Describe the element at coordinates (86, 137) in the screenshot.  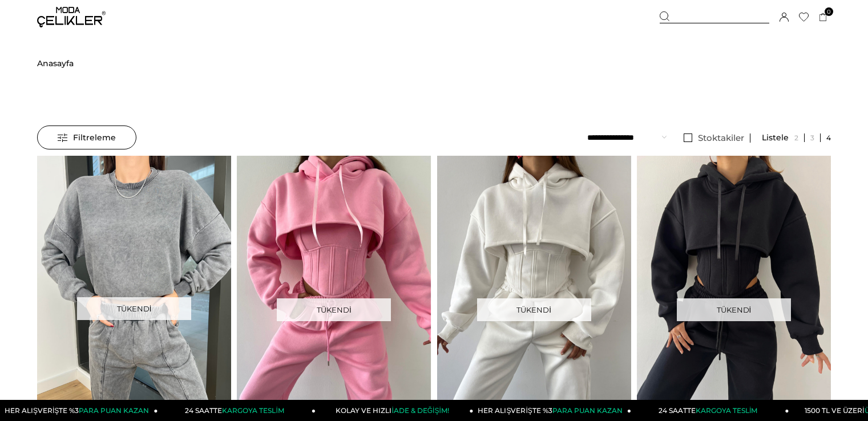
I see `span: Filtreleme` at that location.